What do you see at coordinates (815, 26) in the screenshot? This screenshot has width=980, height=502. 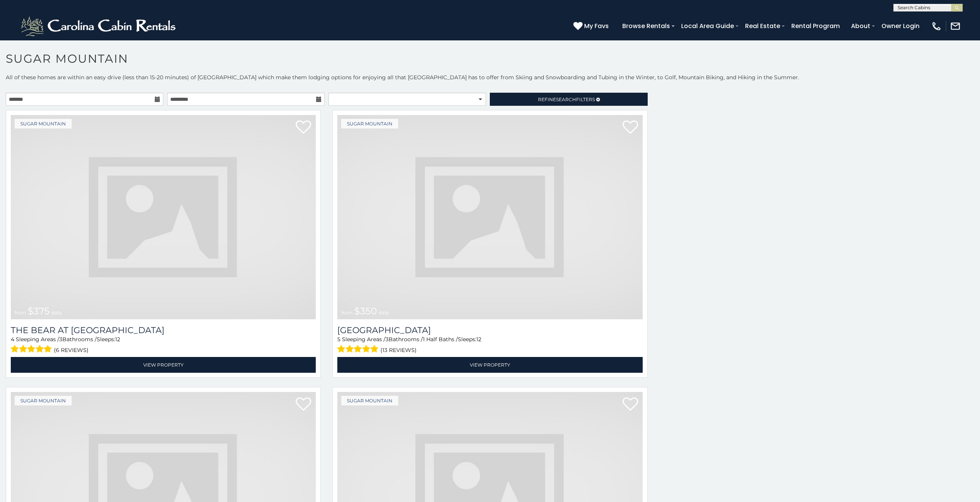 I see `a: Rental Program` at bounding box center [815, 26].